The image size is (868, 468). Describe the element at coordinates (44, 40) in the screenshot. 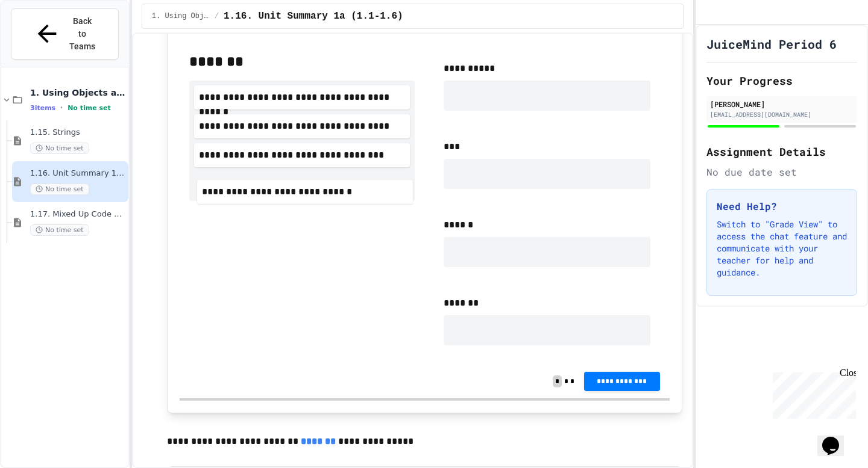

I see `div: Chat with us now!Close` at that location.